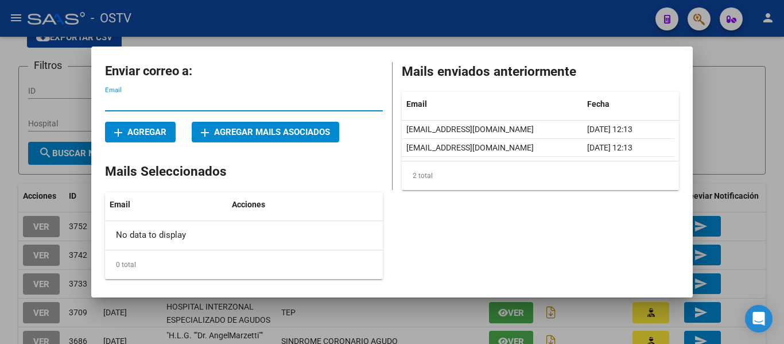 This screenshot has width=784, height=344. I want to click on button: Agregar, so click(140, 132).